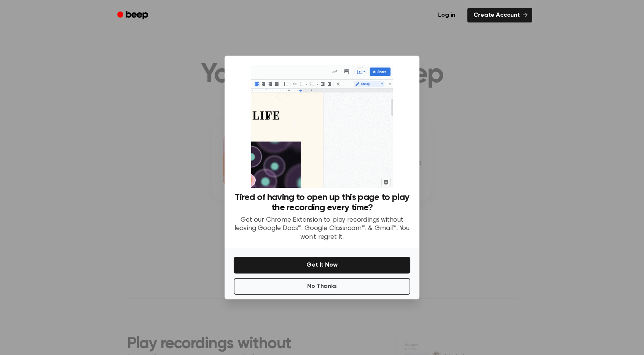 The image size is (644, 355). What do you see at coordinates (322, 126) in the screenshot?
I see `img: Beep extension in action` at bounding box center [322, 126].